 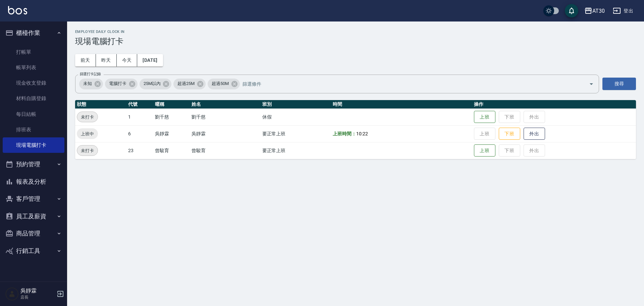 What do you see at coordinates (535, 134) in the screenshot?
I see `button: 外出` at bounding box center [535, 134].